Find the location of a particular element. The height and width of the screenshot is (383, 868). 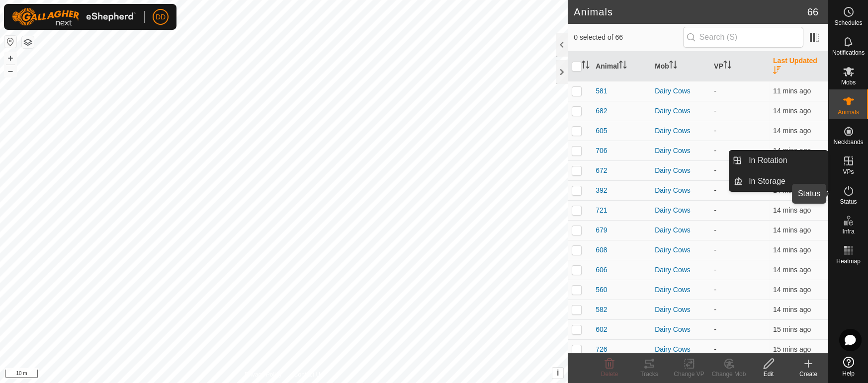

span: 602 is located at coordinates (601, 329).